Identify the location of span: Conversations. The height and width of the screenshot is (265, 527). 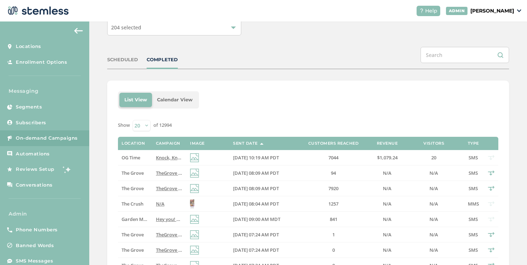
(34, 185).